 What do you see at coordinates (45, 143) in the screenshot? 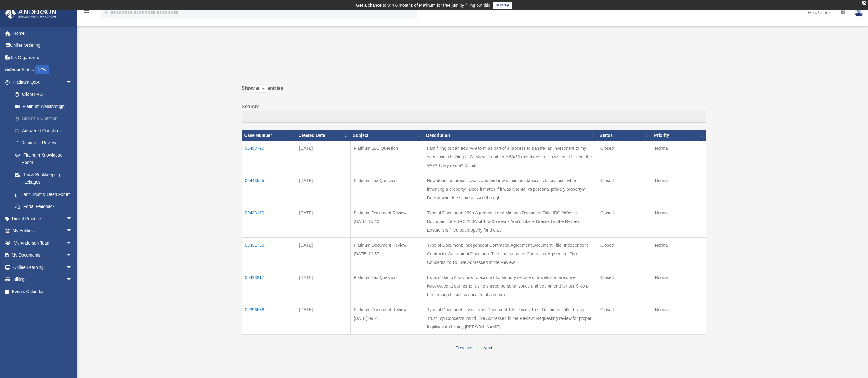
I see `a: Document Review` at bounding box center [45, 143].